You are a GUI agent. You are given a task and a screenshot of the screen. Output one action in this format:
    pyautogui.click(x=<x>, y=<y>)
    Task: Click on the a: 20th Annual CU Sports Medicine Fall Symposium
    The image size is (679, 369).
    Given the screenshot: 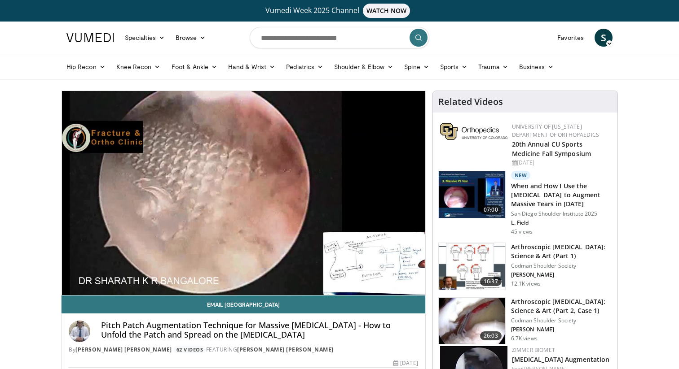 What is the action you would take?
    pyautogui.click(x=551, y=149)
    